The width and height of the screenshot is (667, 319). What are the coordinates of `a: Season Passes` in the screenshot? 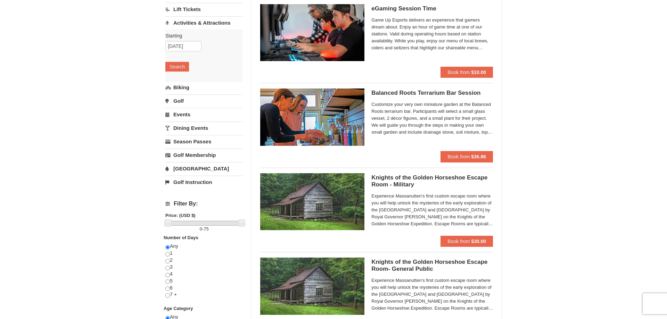 It's located at (204, 141).